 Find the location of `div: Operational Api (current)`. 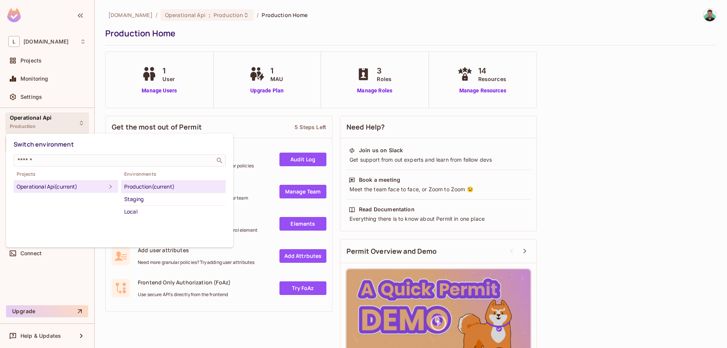

div: Operational Api (current) is located at coordinates (61, 187).